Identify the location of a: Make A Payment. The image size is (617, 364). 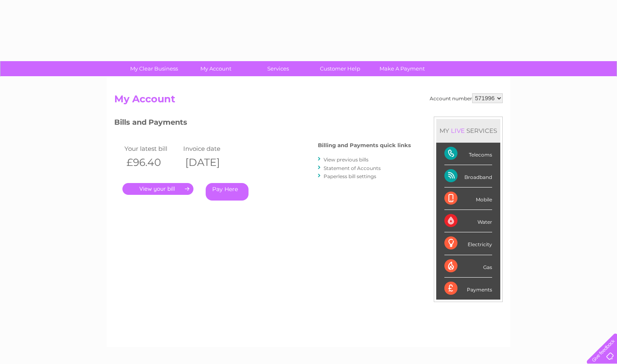
(402, 68).